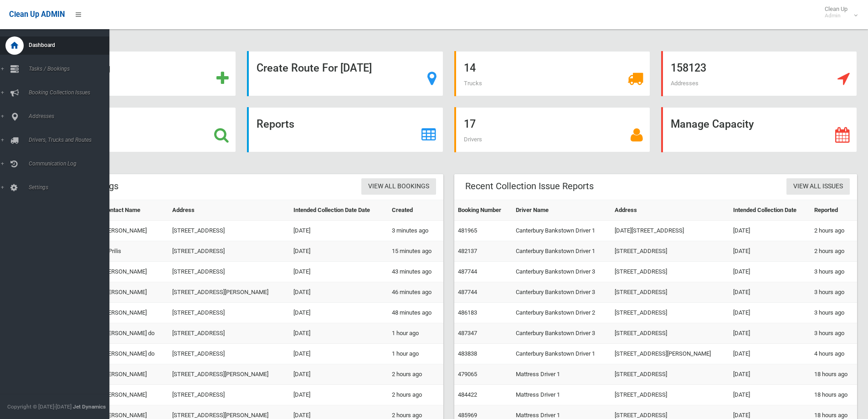 The height and width of the screenshot is (419, 868). What do you see at coordinates (834, 354) in the screenshot?
I see `td: 4 hours ago` at bounding box center [834, 354].